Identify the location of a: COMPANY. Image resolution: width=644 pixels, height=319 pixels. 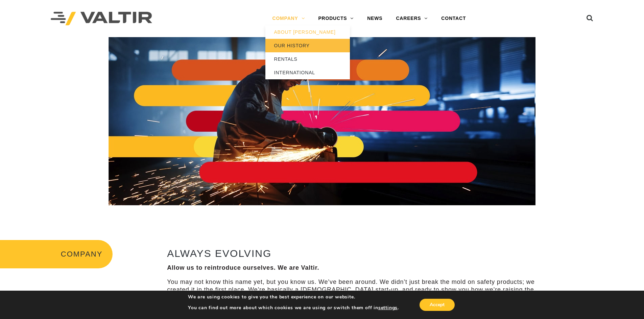
(288, 18).